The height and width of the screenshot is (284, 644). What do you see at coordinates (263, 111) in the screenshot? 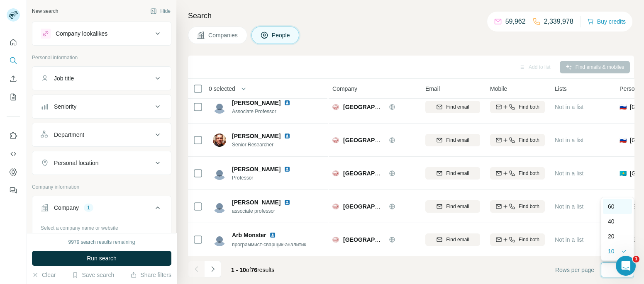
I see `span: Associate Professor` at bounding box center [263, 111].